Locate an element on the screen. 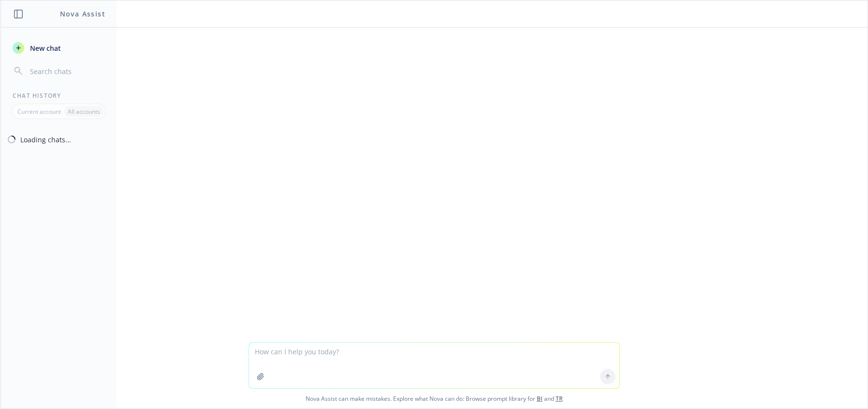 The width and height of the screenshot is (868, 409). span: New chat is located at coordinates (44, 48).